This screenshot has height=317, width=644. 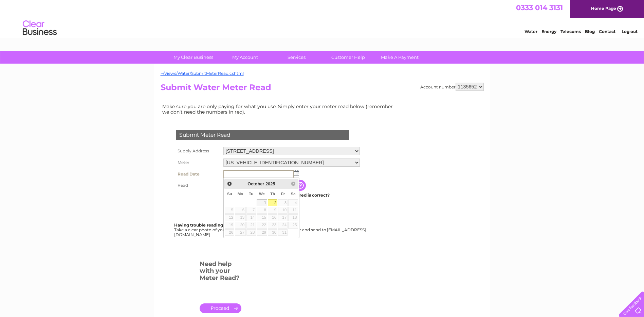 What do you see at coordinates (202, 73) in the screenshot?
I see `a: ~/Views/Water/SubmitMeterRead.cshtml` at bounding box center [202, 73].